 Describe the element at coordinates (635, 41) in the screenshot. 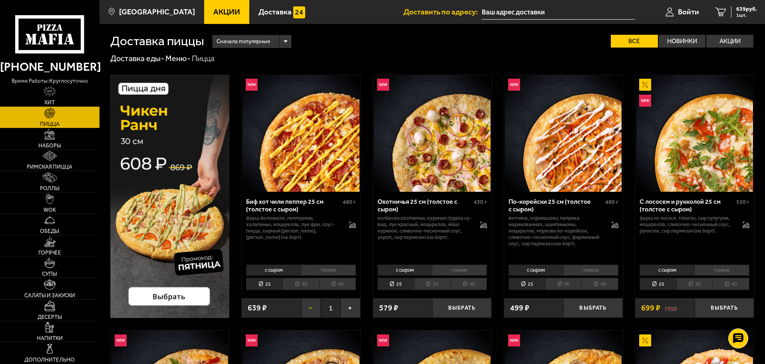

I see `label: Все` at that location.